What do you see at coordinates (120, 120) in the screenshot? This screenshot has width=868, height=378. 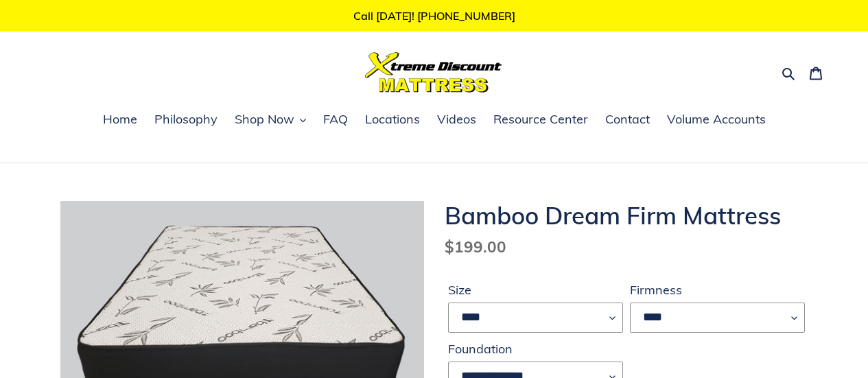 I see `span: Home` at bounding box center [120, 120].